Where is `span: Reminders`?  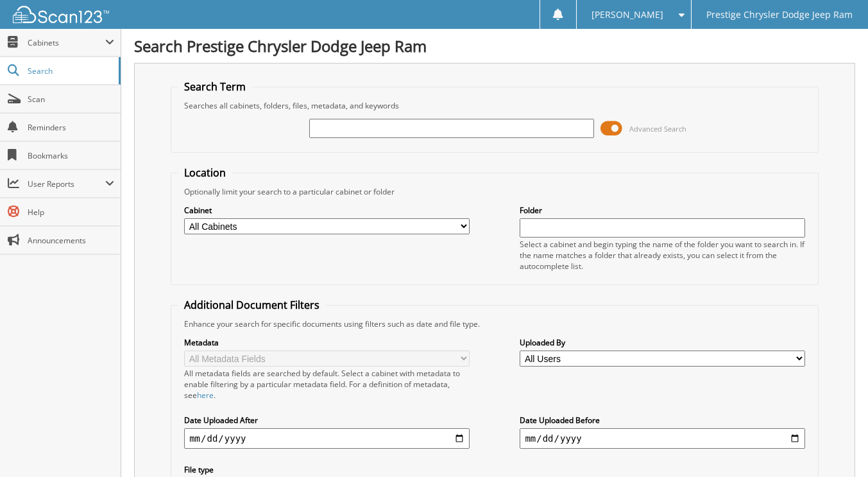 span: Reminders is located at coordinates (71, 127).